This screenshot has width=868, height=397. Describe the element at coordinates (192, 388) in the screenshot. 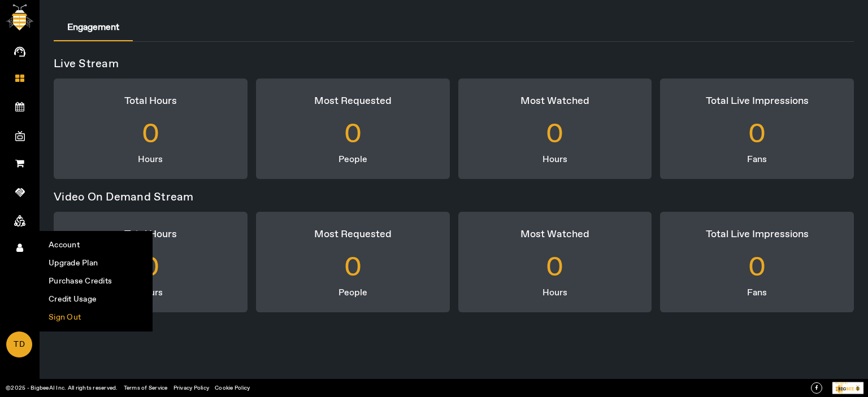

I see `a: Privacy Policy` at that location.